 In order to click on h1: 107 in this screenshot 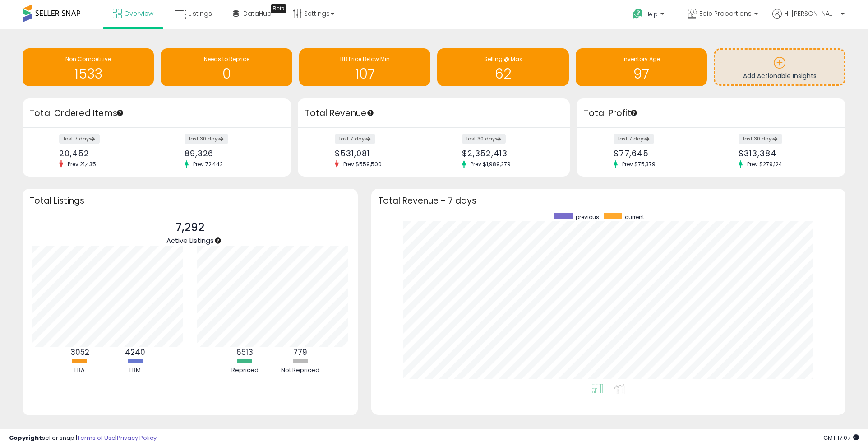, I will do `click(365, 73)`.